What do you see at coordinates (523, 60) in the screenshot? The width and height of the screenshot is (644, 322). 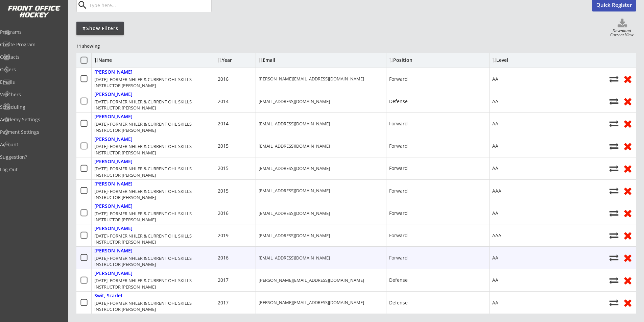 I see `div: Level` at bounding box center [523, 60].